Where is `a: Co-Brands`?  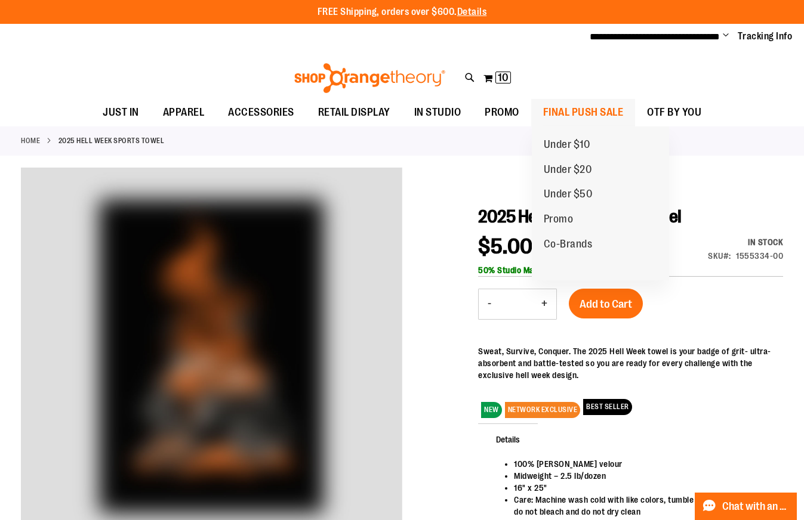
a: Co-Brands is located at coordinates (568, 245).